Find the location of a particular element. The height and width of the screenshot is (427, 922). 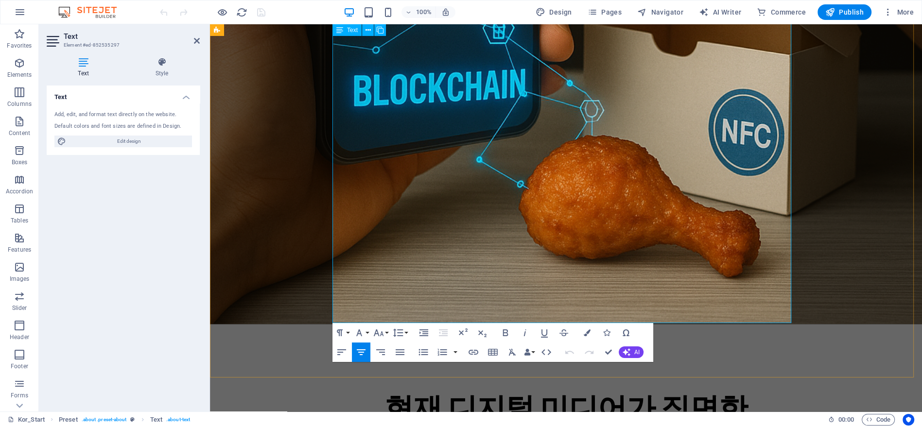

div: Default colors and font sizes are defined in Design. is located at coordinates (123, 126).